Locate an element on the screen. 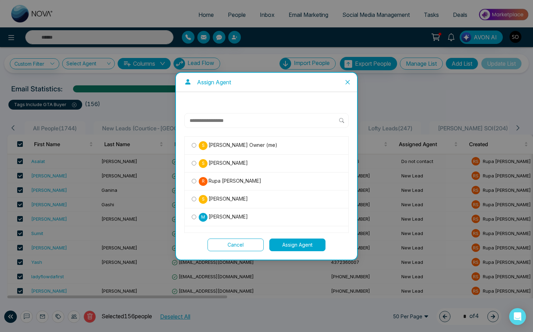 Image resolution: width=533 pixels, height=332 pixels. button: Close is located at coordinates (347, 82).